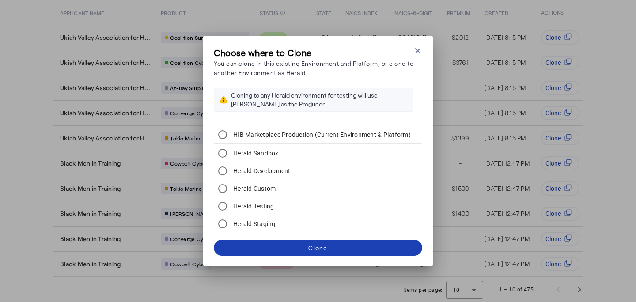 The image size is (636, 302). What do you see at coordinates (255, 153) in the screenshot?
I see `label: Herald Sandbox` at bounding box center [255, 153].